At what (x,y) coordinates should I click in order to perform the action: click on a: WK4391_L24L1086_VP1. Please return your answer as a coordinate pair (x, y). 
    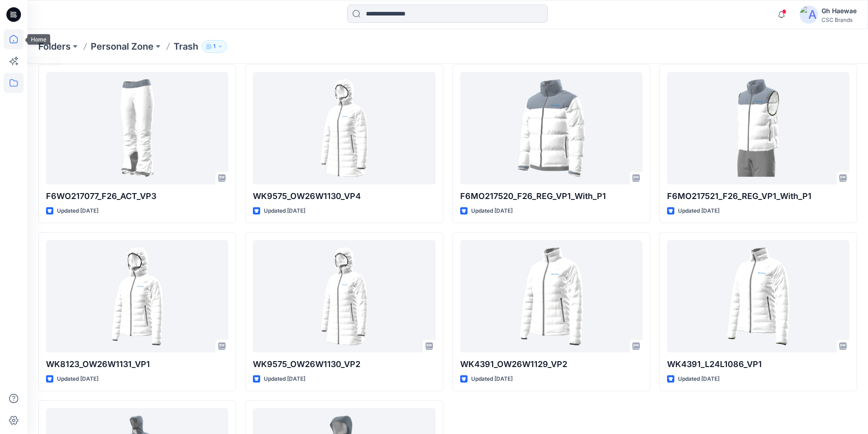
    Looking at the image, I should click on (758, 296).